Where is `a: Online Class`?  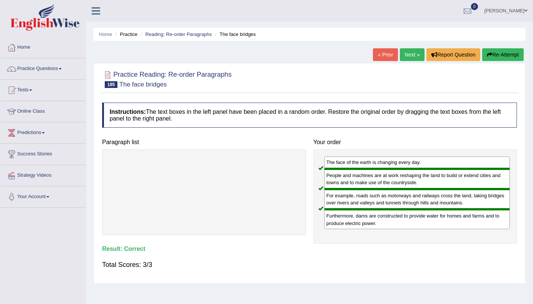 a: Online Class is located at coordinates (43, 110).